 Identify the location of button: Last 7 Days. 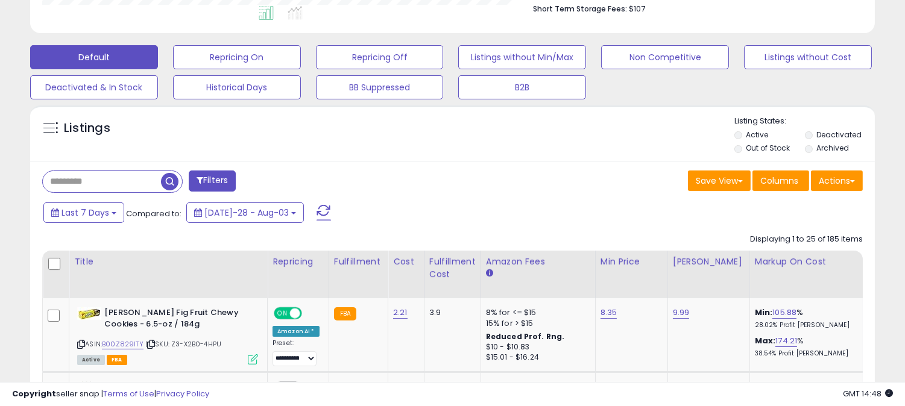
(84, 213).